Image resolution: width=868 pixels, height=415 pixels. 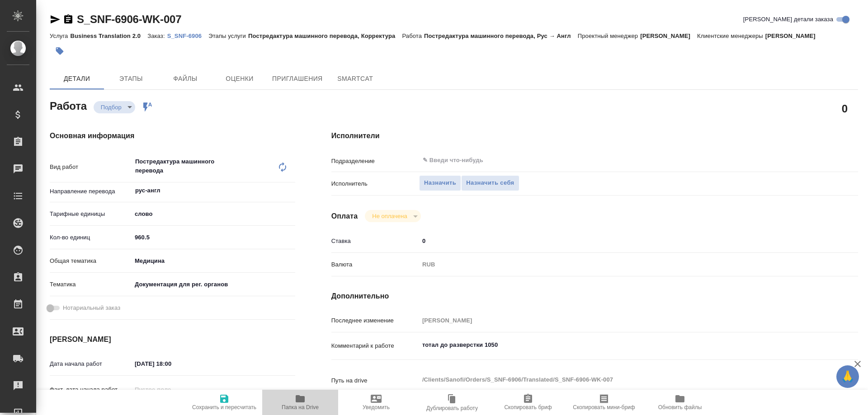 I want to click on button: Назначить, so click(x=440, y=183).